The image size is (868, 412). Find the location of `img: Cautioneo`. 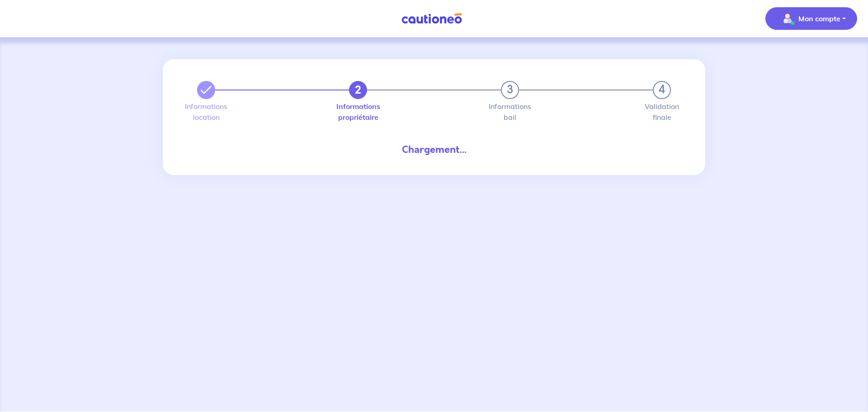

img: Cautioneo is located at coordinates (432, 19).